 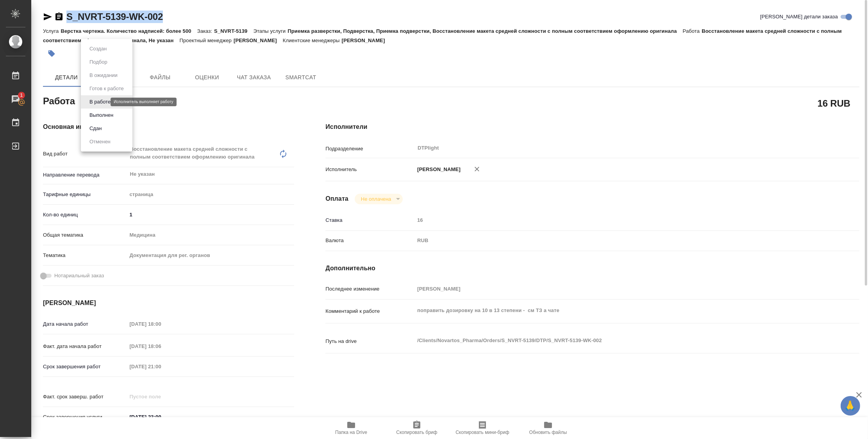 What do you see at coordinates (107, 88) in the screenshot?
I see `button: Готов к работе` at bounding box center [107, 88].